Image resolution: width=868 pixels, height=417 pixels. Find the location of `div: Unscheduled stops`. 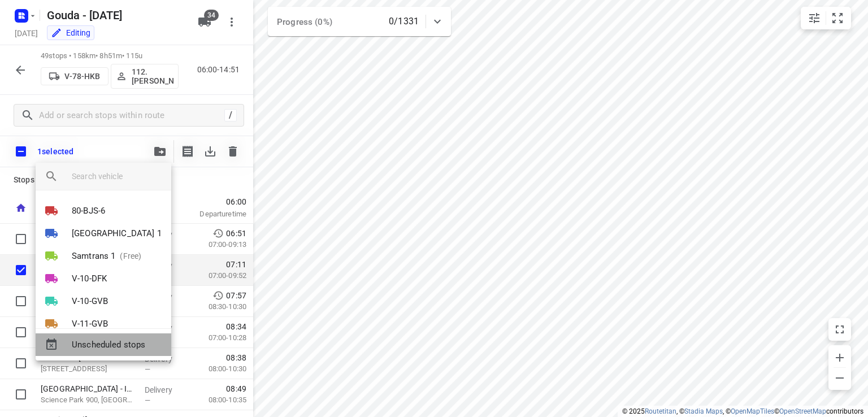

div: Unscheduled stops is located at coordinates (103, 344).